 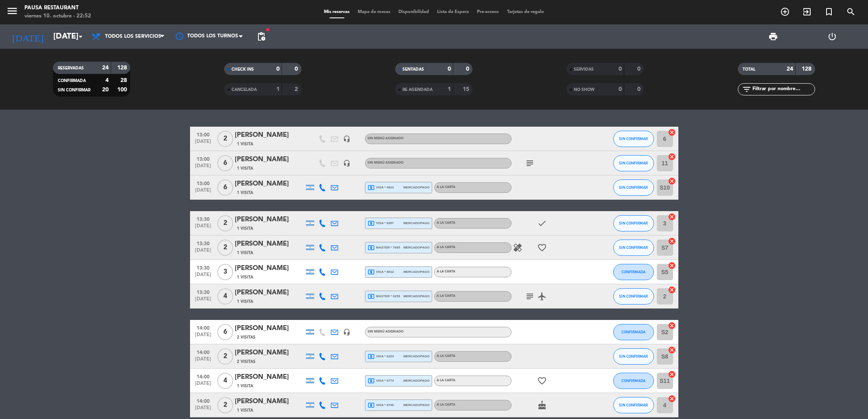 What do you see at coordinates (261, 37) in the screenshot?
I see `span: pending_actions` at bounding box center [261, 37].